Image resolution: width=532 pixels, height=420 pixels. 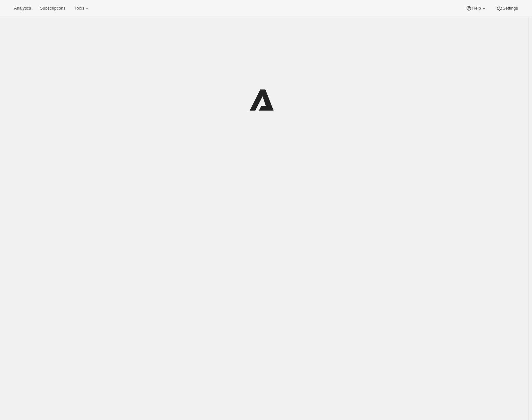 I want to click on span: Help, so click(x=476, y=9).